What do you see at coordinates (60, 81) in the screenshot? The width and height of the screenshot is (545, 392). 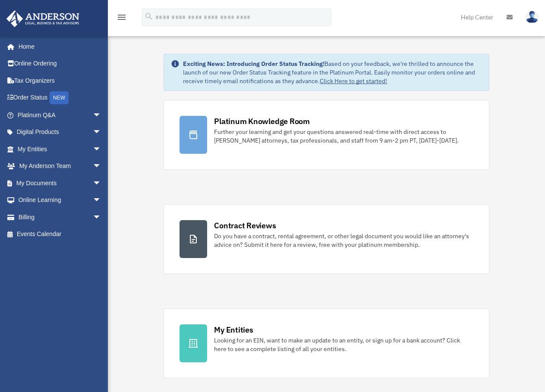 I see `a: Tax Organizers` at bounding box center [60, 81].